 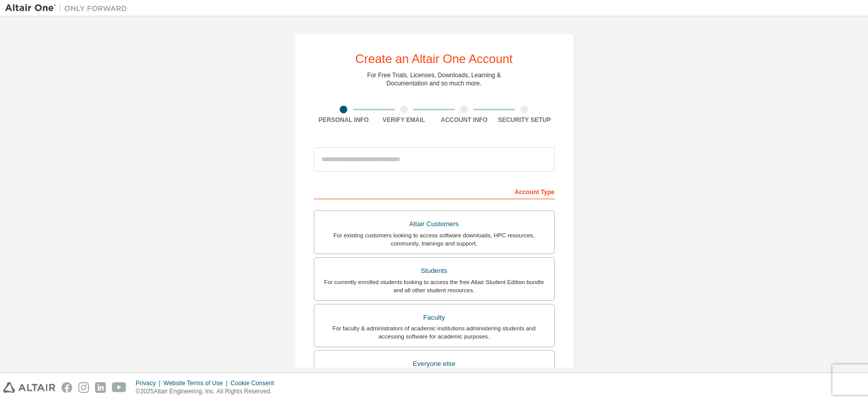 I want to click on div: Website Terms of Use, so click(x=197, y=383).